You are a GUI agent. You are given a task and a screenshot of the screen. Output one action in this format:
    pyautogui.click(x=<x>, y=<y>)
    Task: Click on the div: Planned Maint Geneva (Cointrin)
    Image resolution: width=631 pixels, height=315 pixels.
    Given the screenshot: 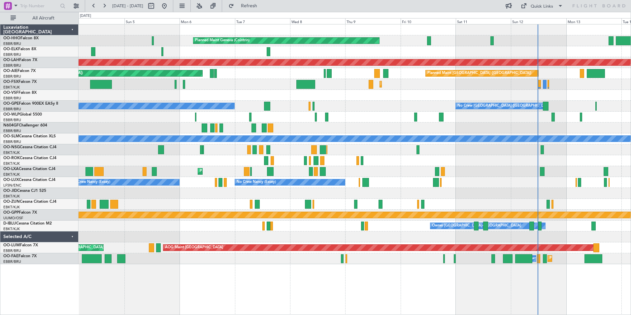 What is the action you would take?
    pyautogui.click(x=222, y=41)
    